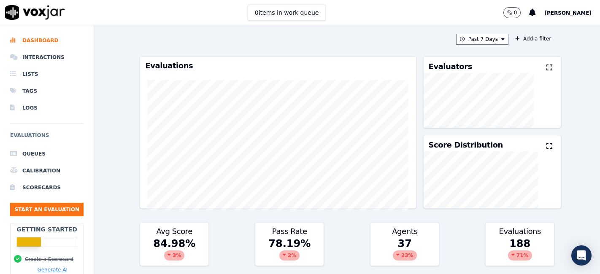  I want to click on li: Scorecards, so click(47, 188).